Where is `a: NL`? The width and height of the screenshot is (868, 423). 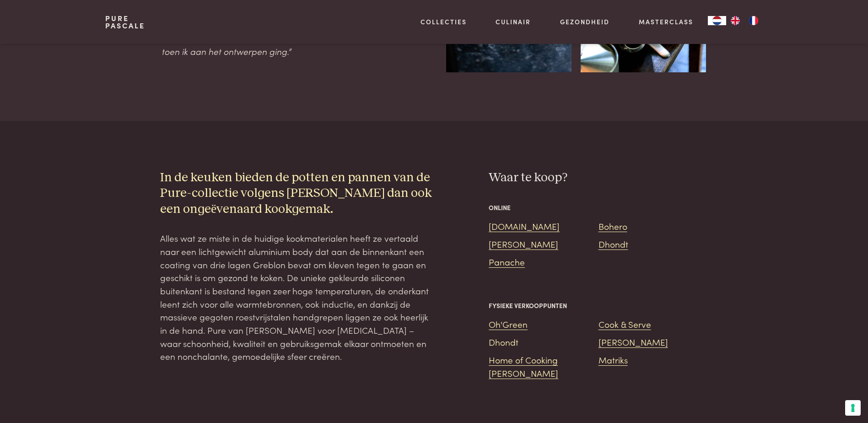 a: NL is located at coordinates (717, 20).